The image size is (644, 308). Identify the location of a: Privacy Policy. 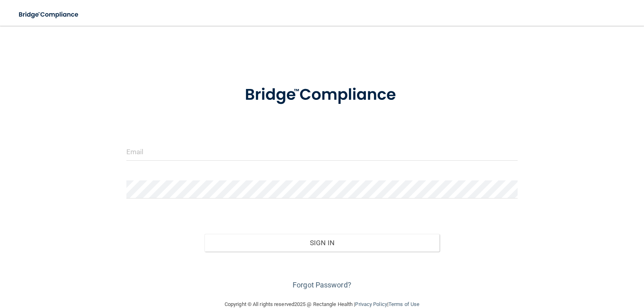
(370, 304).